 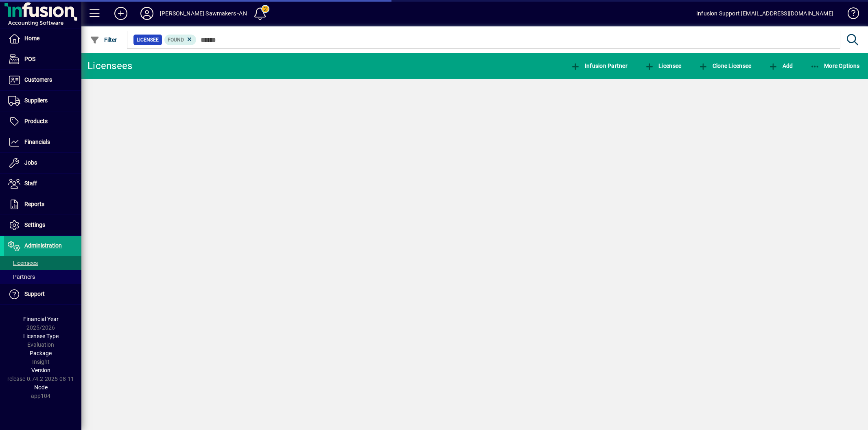 What do you see at coordinates (40, 319) in the screenshot?
I see `span: Financial Year` at bounding box center [40, 319].